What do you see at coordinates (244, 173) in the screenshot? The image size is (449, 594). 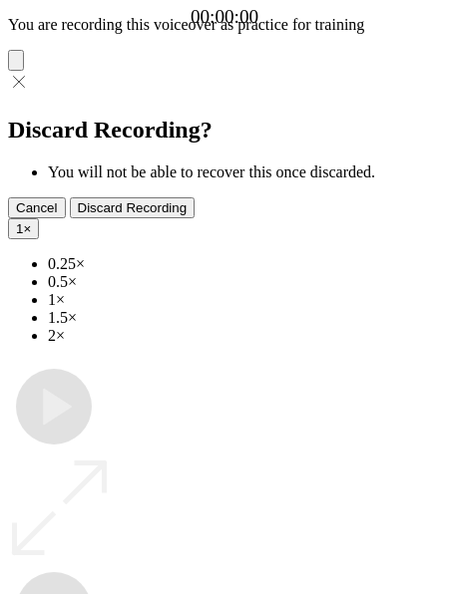 I see `li: You will not be able to recover this once discarded.` at bounding box center [244, 173].